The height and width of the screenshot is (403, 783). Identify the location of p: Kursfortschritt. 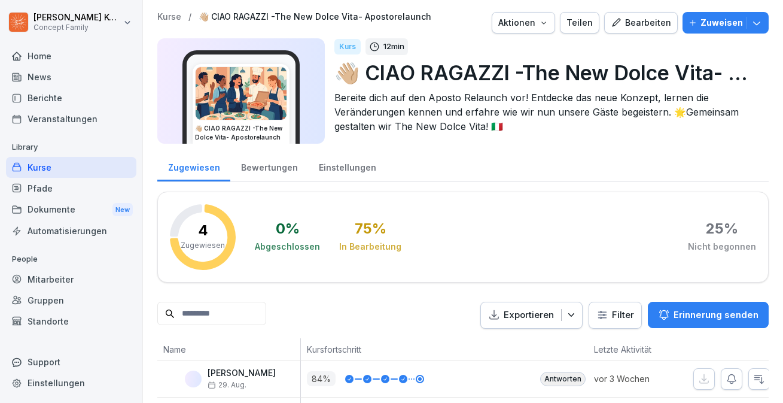
(391, 349).